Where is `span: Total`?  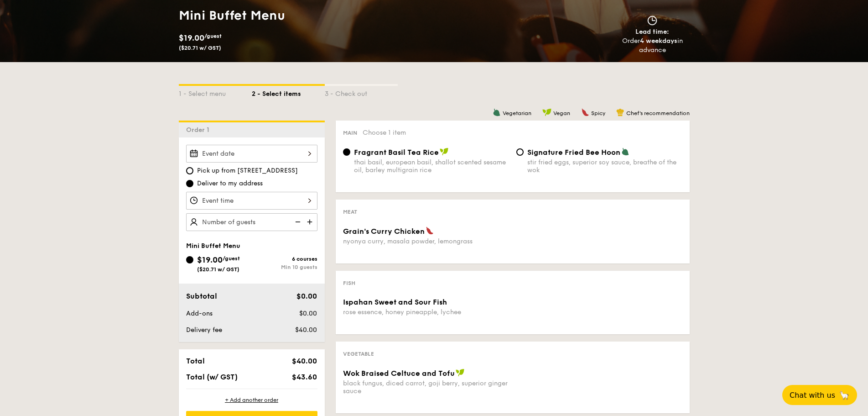 span: Total is located at coordinates (195, 361).